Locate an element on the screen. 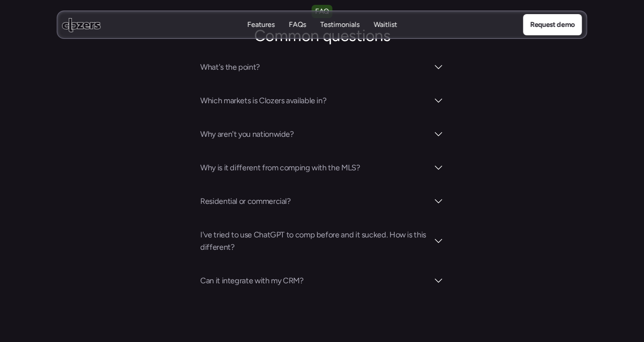 Image resolution: width=644 pixels, height=342 pixels. h3: Residential or commercial? is located at coordinates (314, 202).